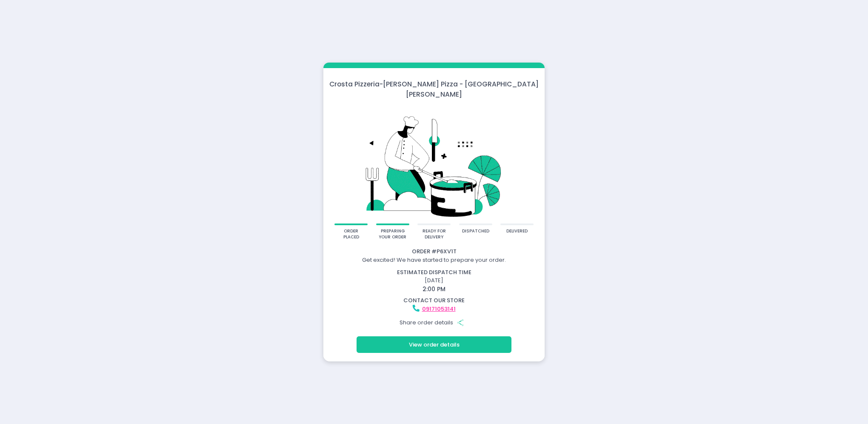 Image resolution: width=868 pixels, height=424 pixels. Describe the element at coordinates (434, 323) in the screenshot. I see `div: Share order details` at that location.